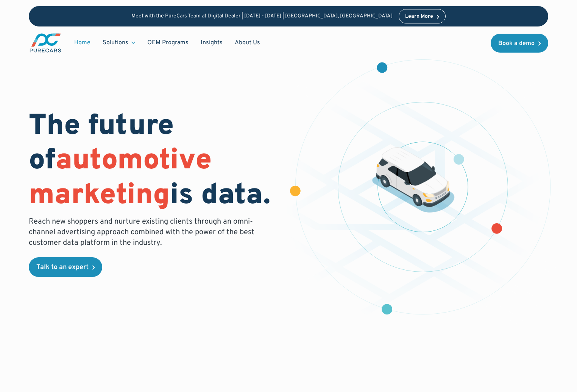  Describe the element at coordinates (45, 43) in the screenshot. I see `a: main` at that location.